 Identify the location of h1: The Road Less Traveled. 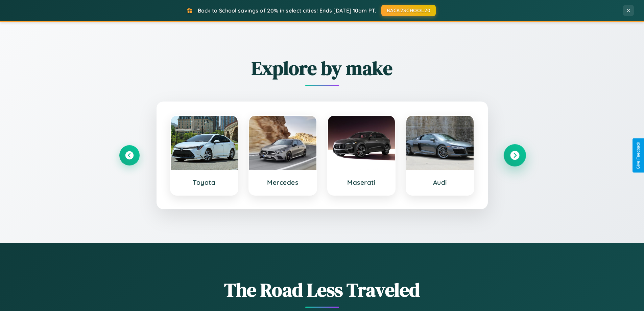
(322, 290).